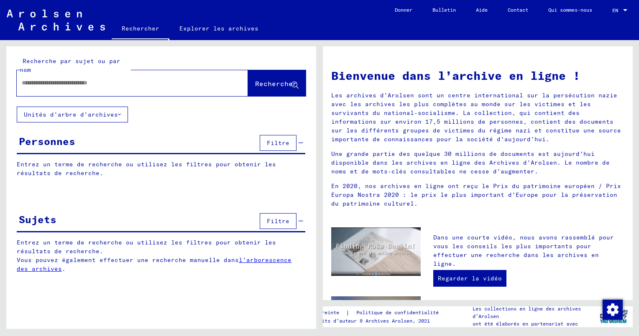 This screenshot has width=639, height=336. Describe the element at coordinates (161, 256) in the screenshot. I see `p: Entrez un terme de recherche ou utilisez les filtres pour obtenir les résultats de recherche. Vou...` at that location.